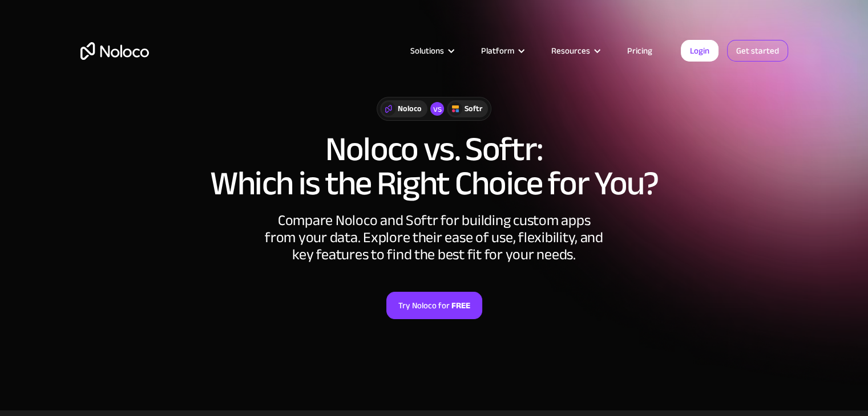 This screenshot has width=868, height=416. I want to click on a: Get started, so click(757, 51).